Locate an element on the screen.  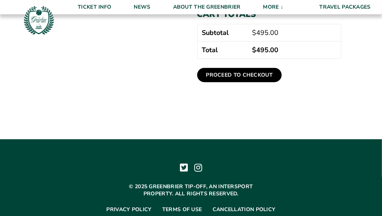
a: Proceed to checkout is located at coordinates (240, 75).